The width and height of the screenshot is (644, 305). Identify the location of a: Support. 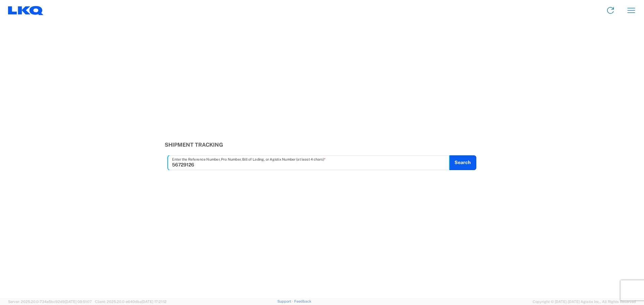
(286, 301).